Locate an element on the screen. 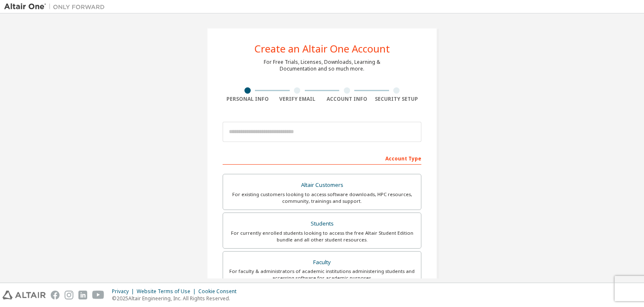 This screenshot has height=307, width=644. img: altair_logo.svg is located at coordinates (24, 295).